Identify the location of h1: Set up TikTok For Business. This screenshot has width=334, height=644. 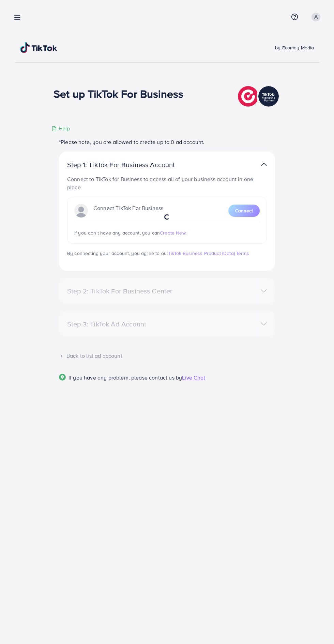
(118, 93).